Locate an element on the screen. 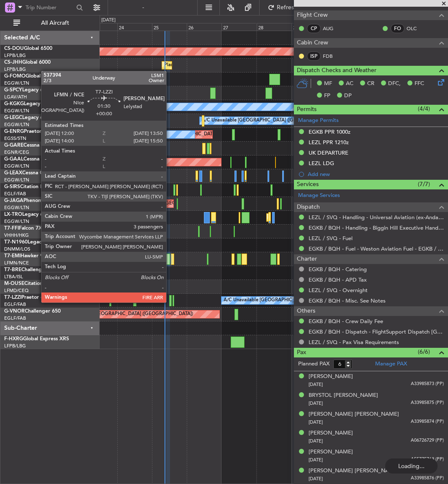 This screenshot has height=484, width=448. a: G-GAALCessna Citation XLS+ is located at coordinates (39, 159).